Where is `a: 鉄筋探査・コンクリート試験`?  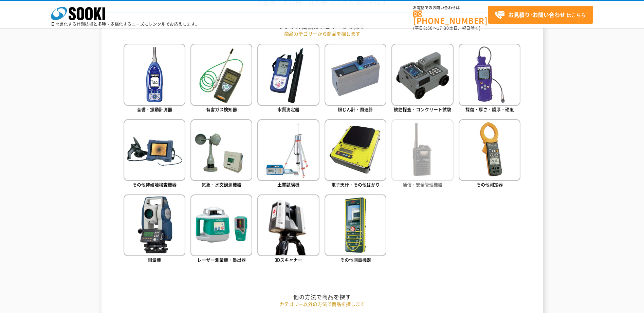 a: 鉄筋探査・コンクリート試験 is located at coordinates (422, 79).